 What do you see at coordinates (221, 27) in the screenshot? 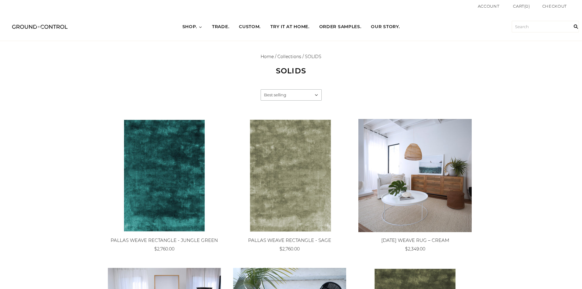
I see `span: TRADE.` at bounding box center [221, 27].